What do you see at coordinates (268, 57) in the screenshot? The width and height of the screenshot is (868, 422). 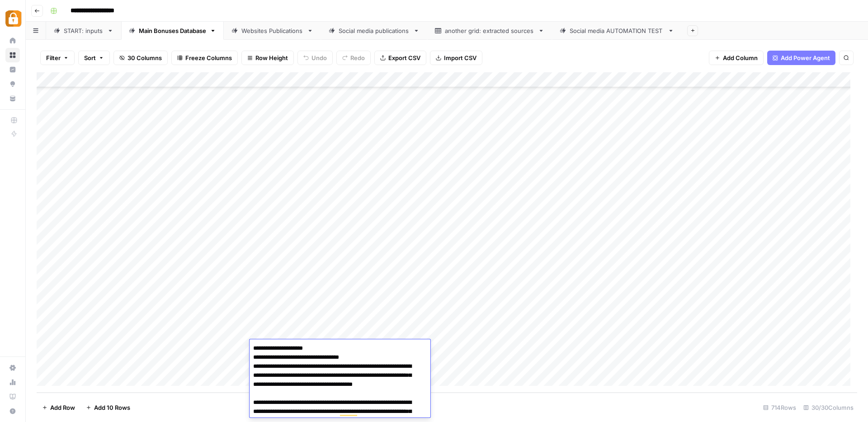 I see `button: Row Height` at bounding box center [268, 57].